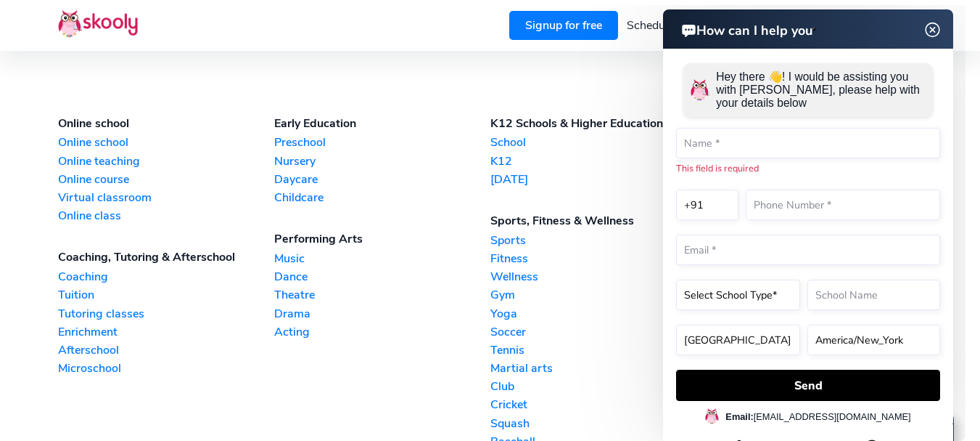 The image size is (980, 441). Describe the element at coordinates (382, 142) in the screenshot. I see `a: Preschool` at that location.